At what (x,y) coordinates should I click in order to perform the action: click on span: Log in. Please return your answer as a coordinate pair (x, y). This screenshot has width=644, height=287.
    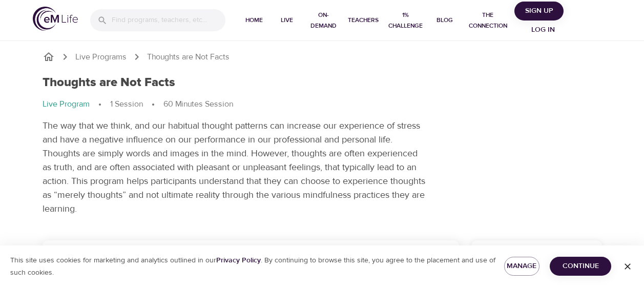
    Looking at the image, I should click on (542, 30).